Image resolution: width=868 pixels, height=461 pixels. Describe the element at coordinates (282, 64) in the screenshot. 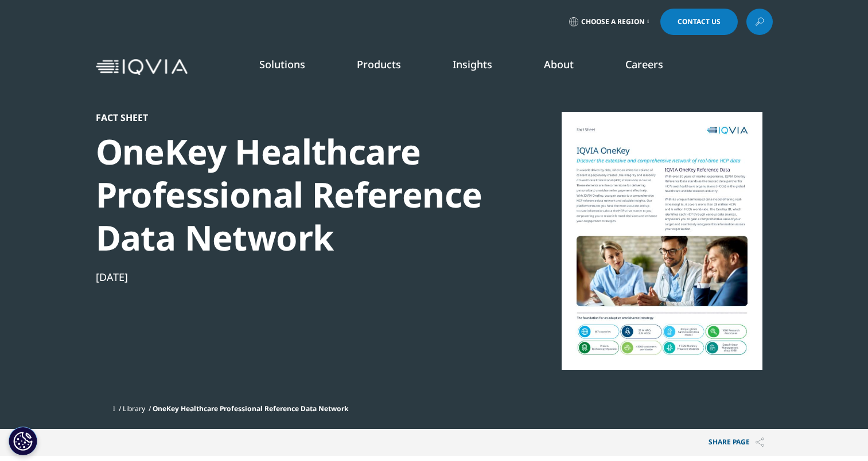

I see `a: Solutions` at that location.